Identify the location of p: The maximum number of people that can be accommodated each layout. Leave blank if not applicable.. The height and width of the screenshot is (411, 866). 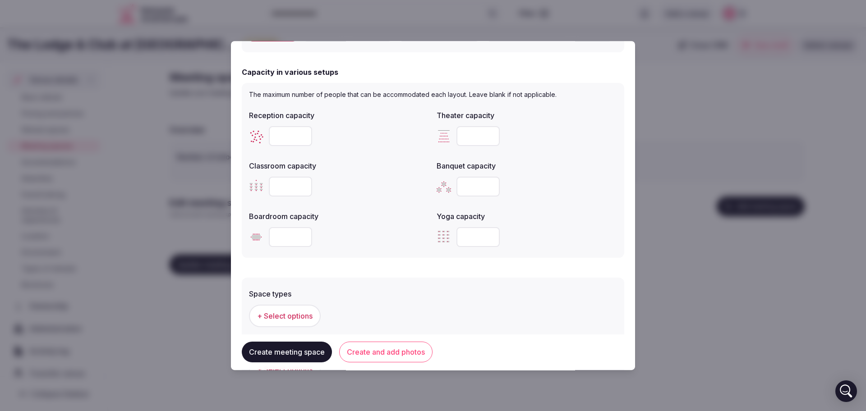
(433, 95).